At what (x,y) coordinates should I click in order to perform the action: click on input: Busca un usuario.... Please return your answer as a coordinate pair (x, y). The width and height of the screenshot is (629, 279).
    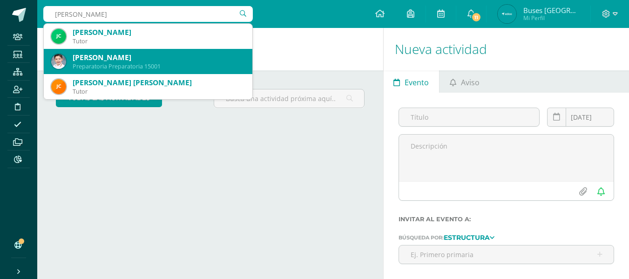
    Looking at the image, I should click on (148, 14).